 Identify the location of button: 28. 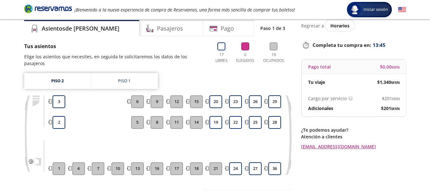
(275, 122).